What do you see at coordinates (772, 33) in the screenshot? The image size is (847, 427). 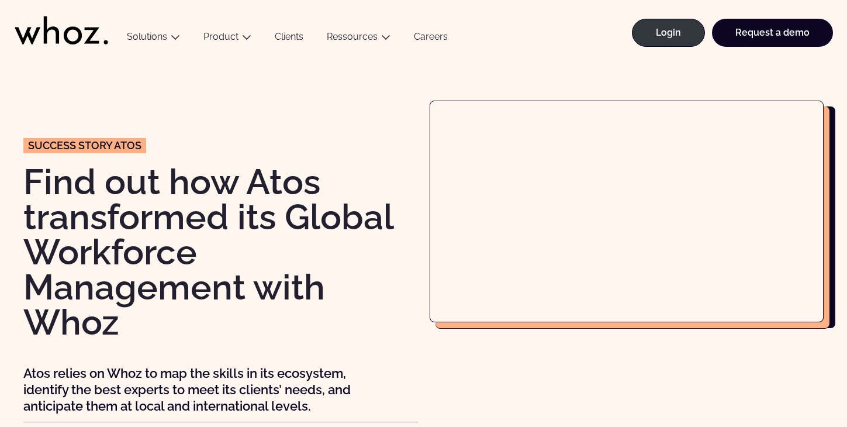 I see `a: Request a demo` at bounding box center [772, 33].